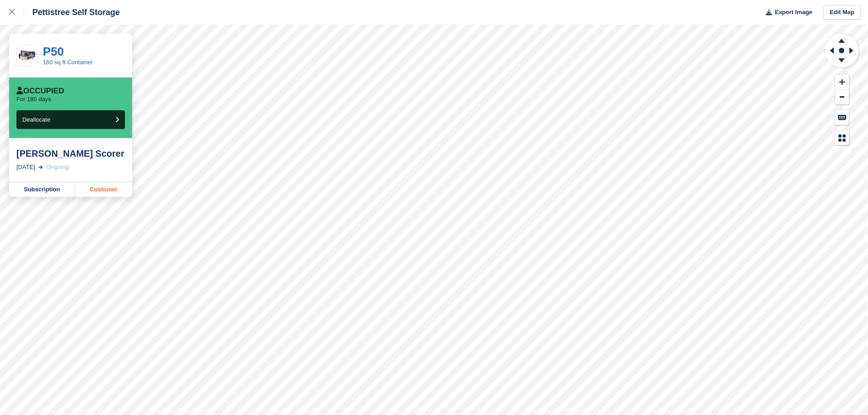 This screenshot has height=415, width=868. Describe the element at coordinates (794, 12) in the screenshot. I see `span: Export Image` at that location.